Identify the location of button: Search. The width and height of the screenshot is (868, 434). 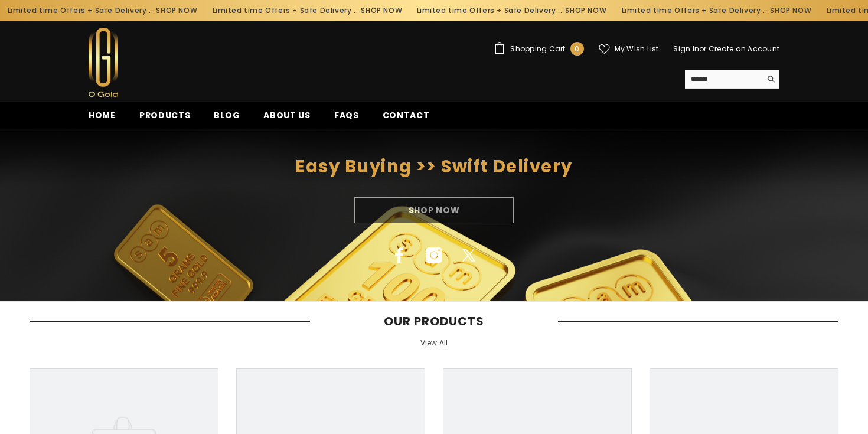
(770, 79).